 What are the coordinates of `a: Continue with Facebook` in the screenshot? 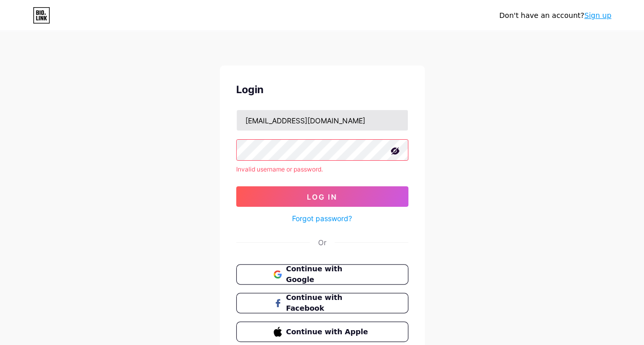 It's located at (322, 303).